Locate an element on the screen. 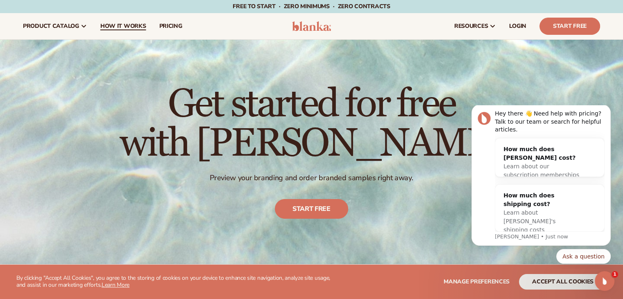 The image size is (623, 299). a: Start Free is located at coordinates (570, 26).